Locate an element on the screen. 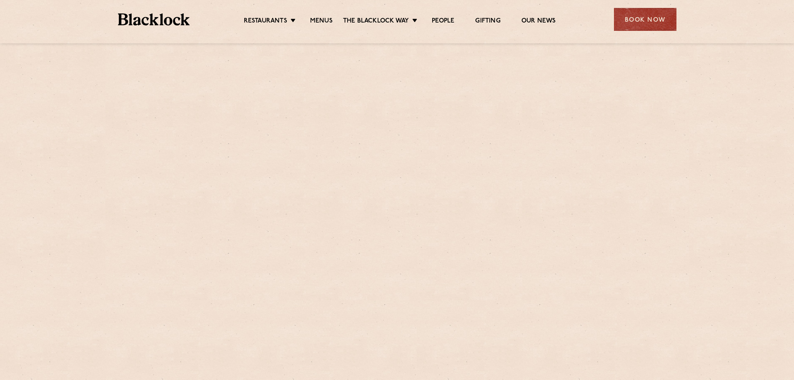 The image size is (794, 380). a: Menus is located at coordinates (321, 22).